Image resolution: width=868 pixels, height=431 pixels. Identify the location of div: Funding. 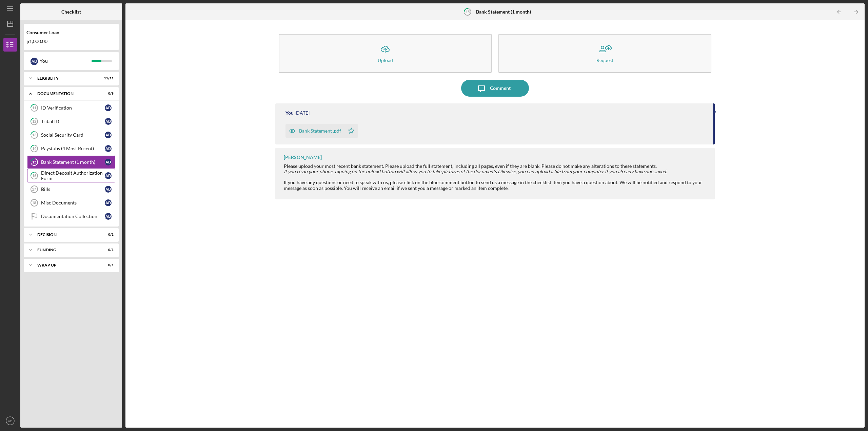
(67, 250).